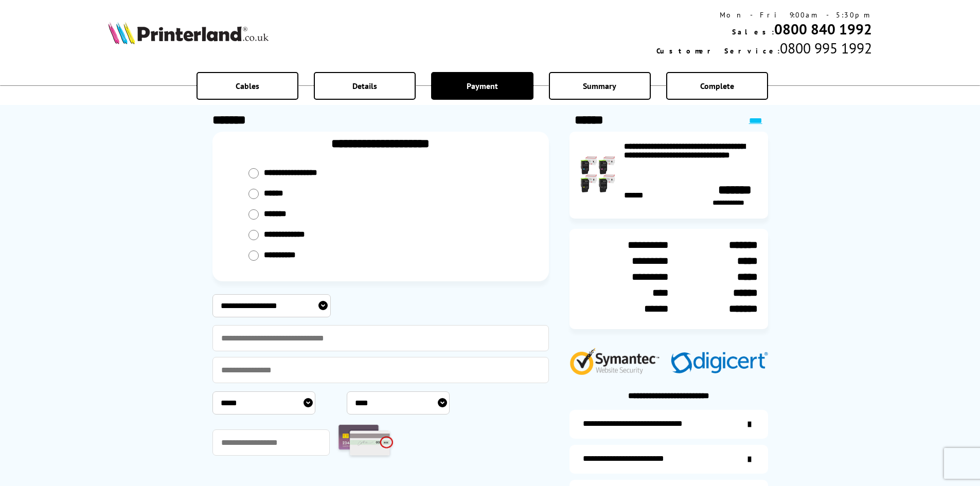 Image resolution: width=980 pixels, height=486 pixels. I want to click on span: Complete, so click(717, 86).